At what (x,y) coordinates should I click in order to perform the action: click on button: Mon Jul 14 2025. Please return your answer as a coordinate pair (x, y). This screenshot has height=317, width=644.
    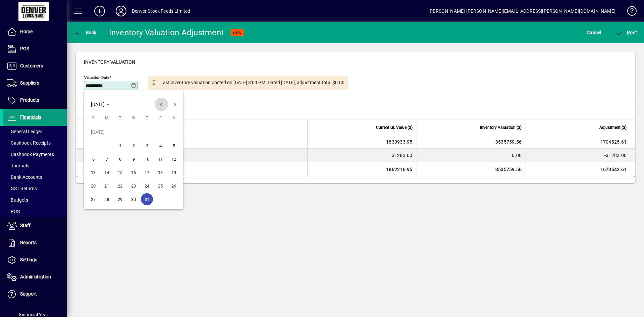
    Looking at the image, I should click on (106, 173).